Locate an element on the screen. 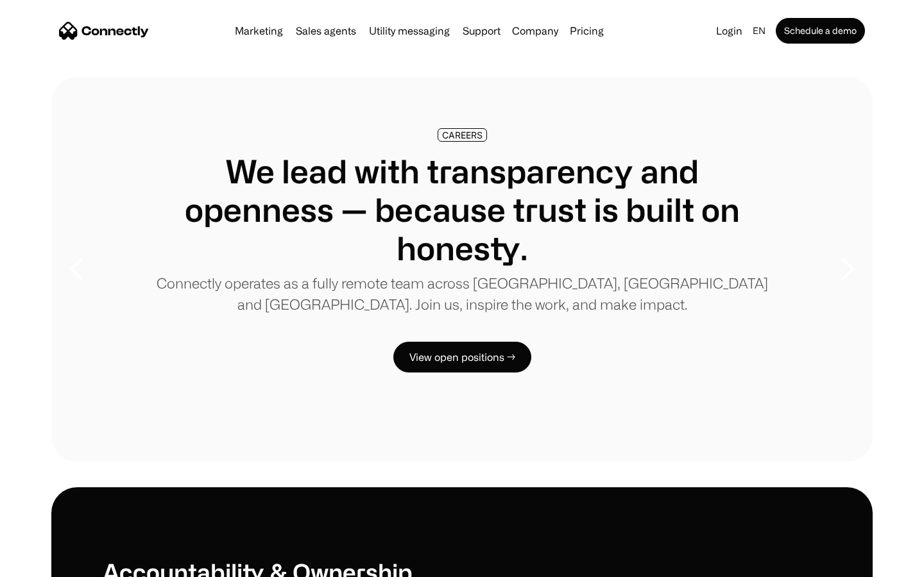  ul: Language list is located at coordinates (51, 564).